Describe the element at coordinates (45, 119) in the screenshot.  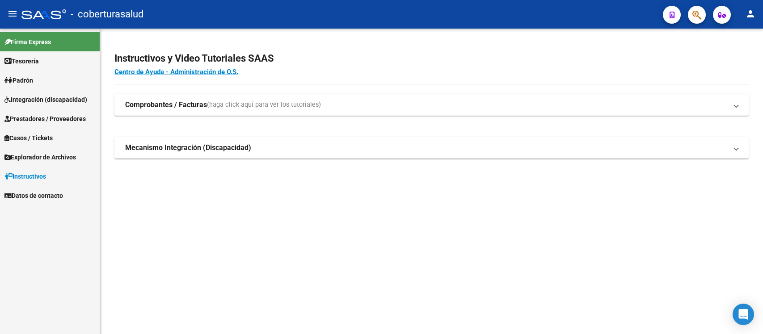
I see `span: Prestadores / Proveedores` at that location.